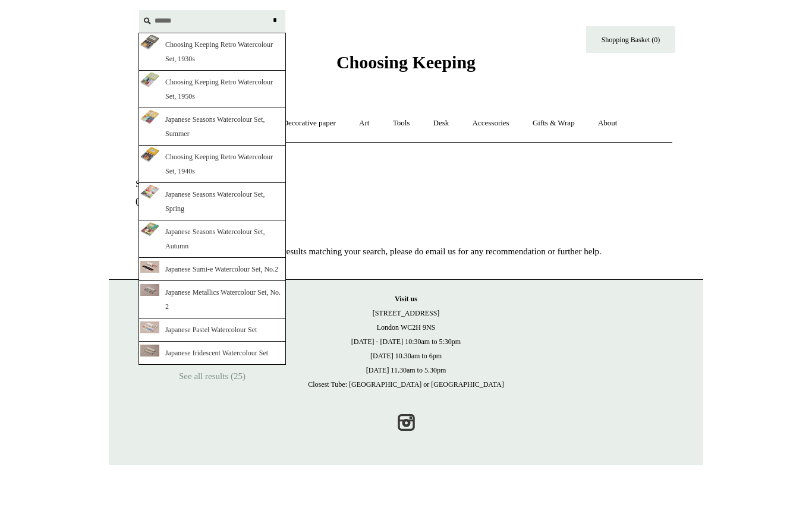 The width and height of the screenshot is (812, 530). Describe the element at coordinates (406, 422) in the screenshot. I see `a: Instagram` at that location.